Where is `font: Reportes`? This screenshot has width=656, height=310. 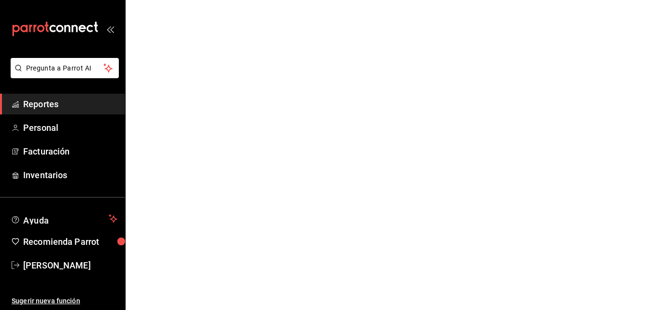
font: Reportes is located at coordinates (41, 104).